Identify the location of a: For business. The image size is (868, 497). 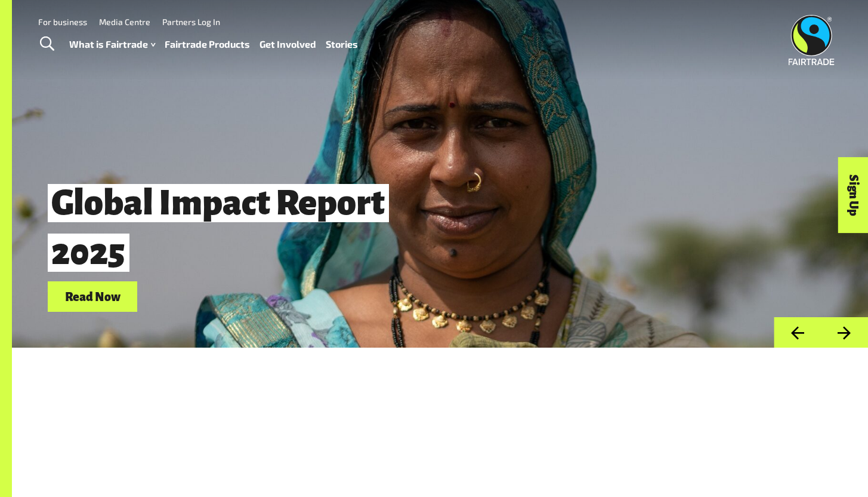
(62, 21).